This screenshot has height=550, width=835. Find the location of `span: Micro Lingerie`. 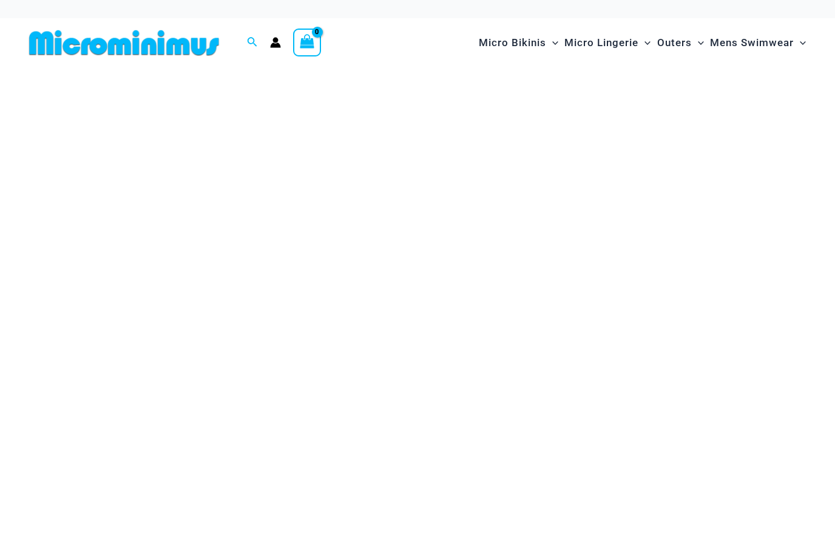

span: Micro Lingerie is located at coordinates (601, 42).